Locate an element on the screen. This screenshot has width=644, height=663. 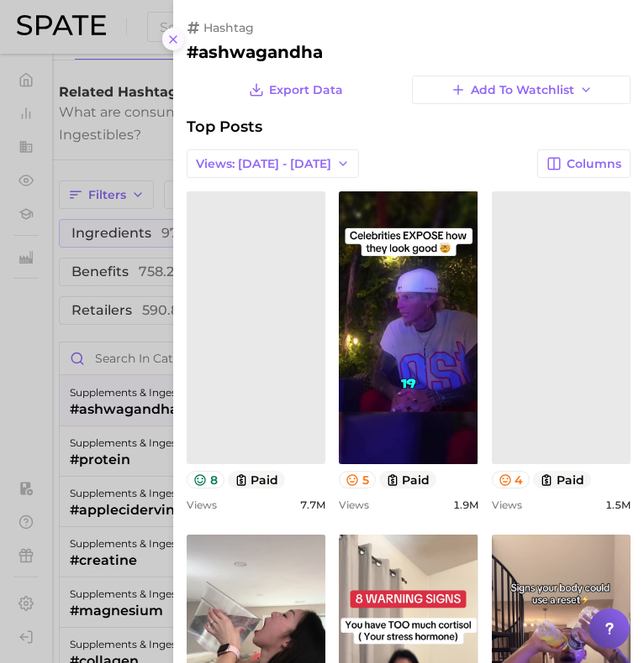
button: Export Data is located at coordinates (296, 90).